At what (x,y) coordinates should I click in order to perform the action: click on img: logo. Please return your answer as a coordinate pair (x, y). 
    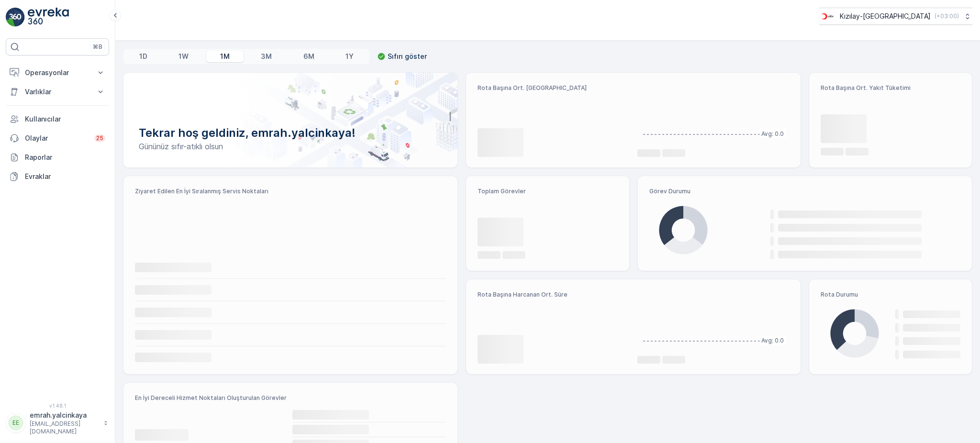
    Looking at the image, I should click on (15, 17).